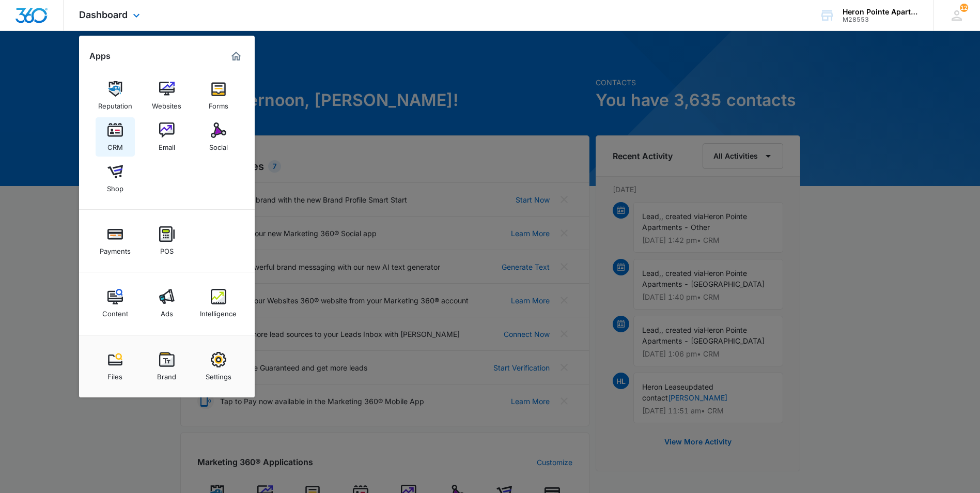 Image resolution: width=980 pixels, height=493 pixels. I want to click on div: Shop, so click(115, 186).